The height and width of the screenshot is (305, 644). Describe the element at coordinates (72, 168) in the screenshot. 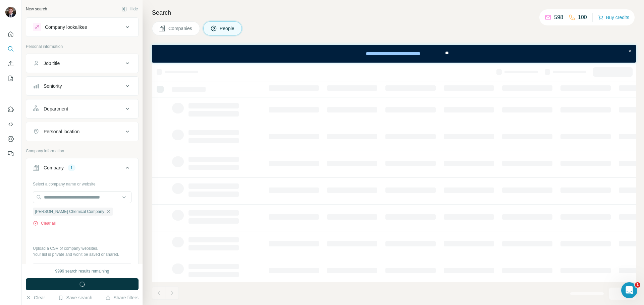

I see `div: 1` at that location.